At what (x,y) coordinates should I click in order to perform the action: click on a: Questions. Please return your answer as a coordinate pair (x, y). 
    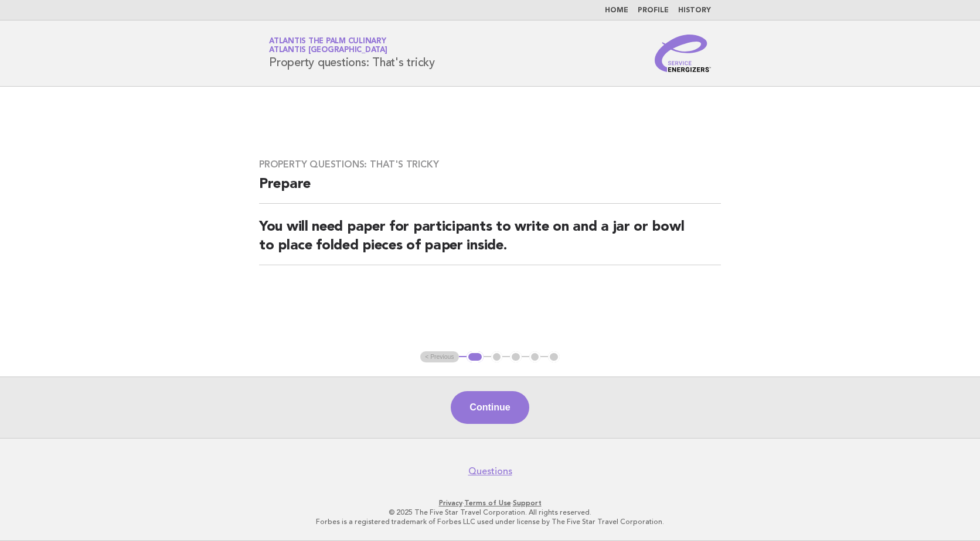
    Looking at the image, I should click on (490, 471).